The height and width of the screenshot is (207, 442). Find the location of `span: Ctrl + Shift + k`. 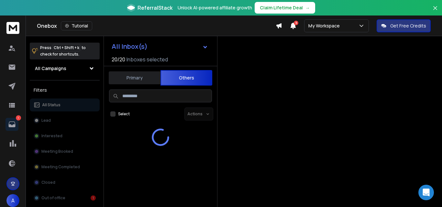

span: Ctrl + Shift + k is located at coordinates (66, 48).